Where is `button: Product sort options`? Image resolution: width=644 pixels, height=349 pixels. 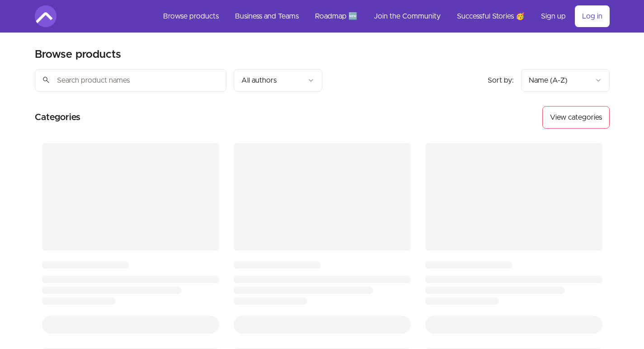 button: Product sort options is located at coordinates (565, 80).